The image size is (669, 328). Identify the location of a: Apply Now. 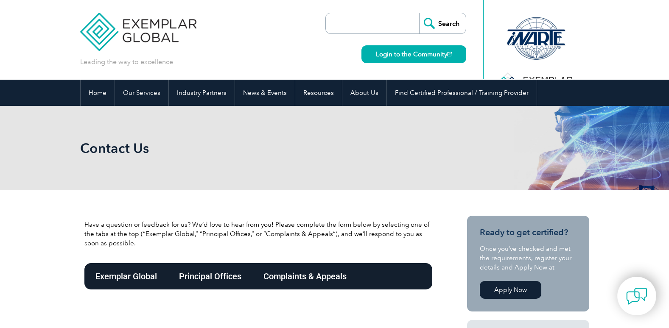
(510, 290).